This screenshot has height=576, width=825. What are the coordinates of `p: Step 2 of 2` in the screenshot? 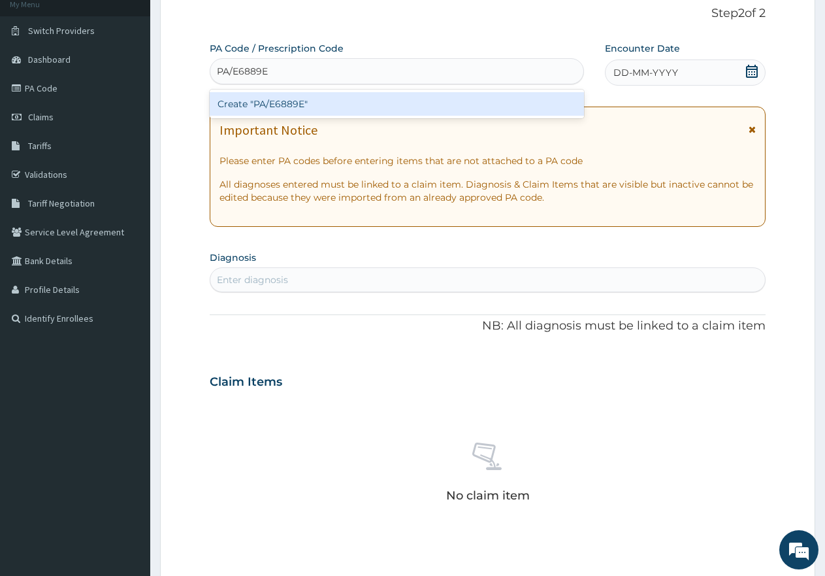 It's located at (487, 14).